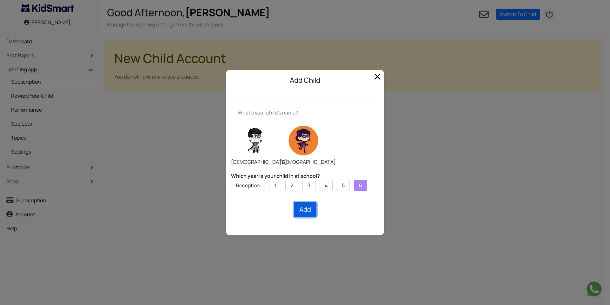 The height and width of the screenshot is (305, 610). What do you see at coordinates (361, 185) in the screenshot?
I see `label: 6` at bounding box center [361, 185].